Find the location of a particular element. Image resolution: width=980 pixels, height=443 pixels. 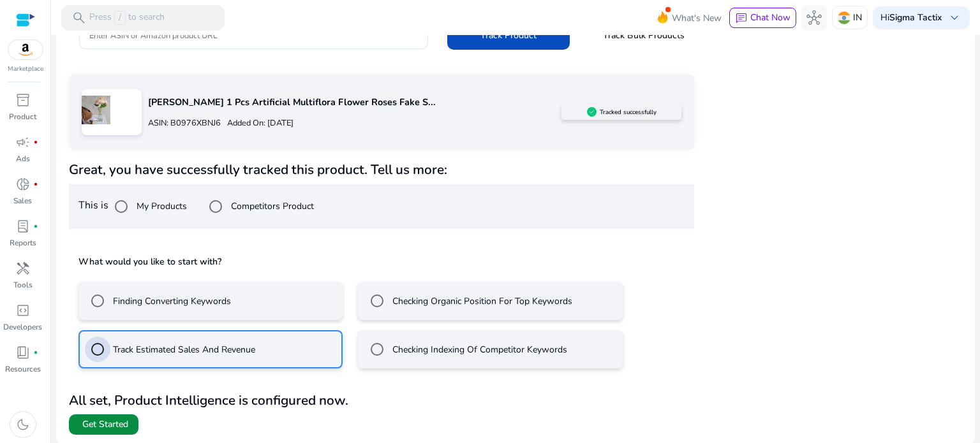

button: Get Started is located at coordinates (103, 425).